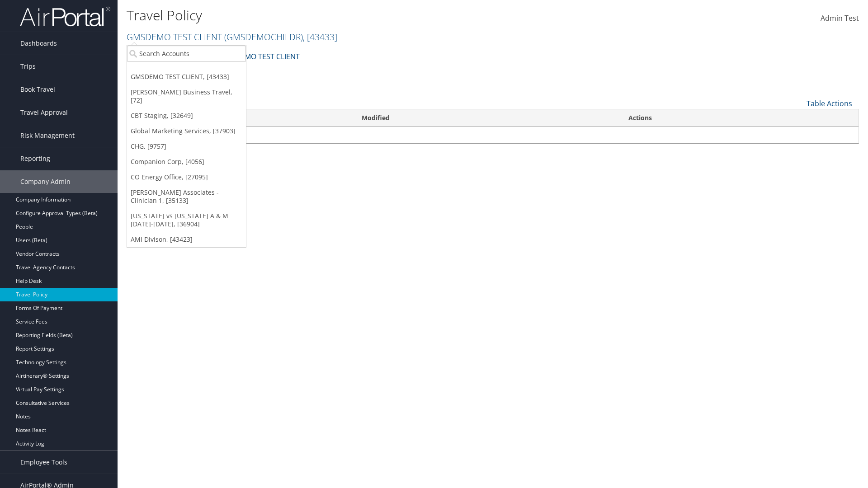 This screenshot has height=488, width=868. I want to click on a: AMI Divison, [43423], so click(186, 240).